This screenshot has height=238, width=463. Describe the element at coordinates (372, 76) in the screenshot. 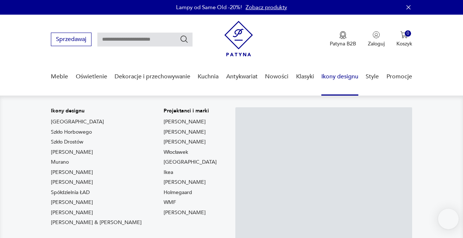

I see `a: Style` at that location.